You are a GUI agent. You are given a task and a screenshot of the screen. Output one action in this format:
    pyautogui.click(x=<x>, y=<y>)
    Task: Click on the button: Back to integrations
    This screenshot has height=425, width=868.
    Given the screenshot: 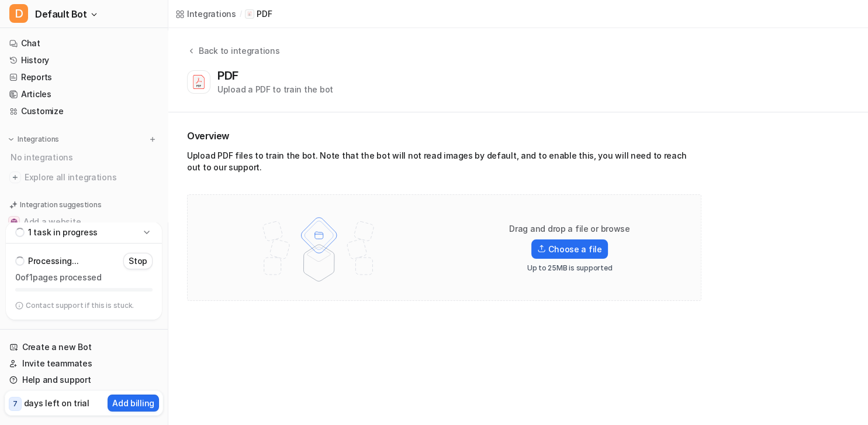 What is the action you would take?
    pyautogui.click(x=233, y=56)
    